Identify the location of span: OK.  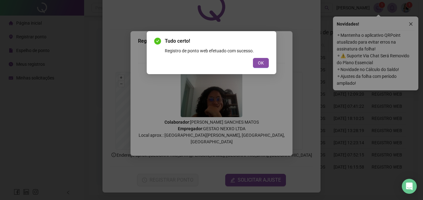
(261, 63).